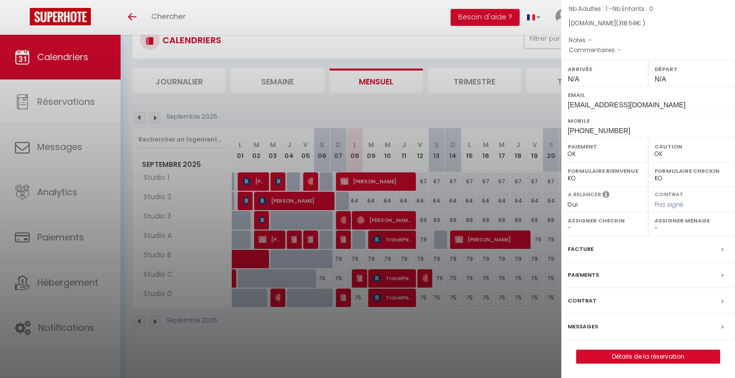 The width and height of the screenshot is (735, 378). Describe the element at coordinates (648, 356) in the screenshot. I see `button: Détails de la réservation` at that location.